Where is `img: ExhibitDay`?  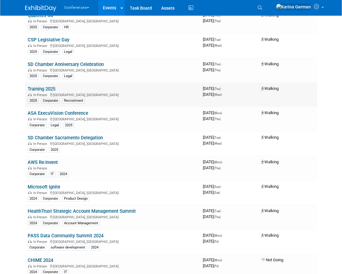 img: ExhibitDay is located at coordinates (41, 8).